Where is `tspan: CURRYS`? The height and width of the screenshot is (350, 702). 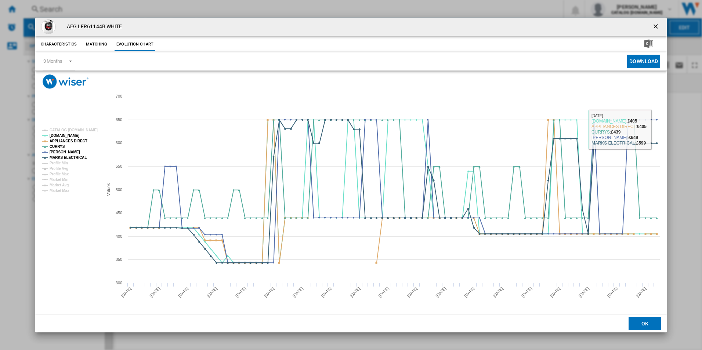
tspan: CURRYS is located at coordinates (57, 147).